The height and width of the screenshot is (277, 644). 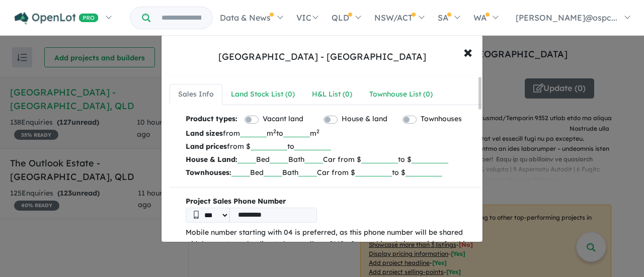 What do you see at coordinates (211, 159) in the screenshot?
I see `b: House & Land:` at bounding box center [211, 159].